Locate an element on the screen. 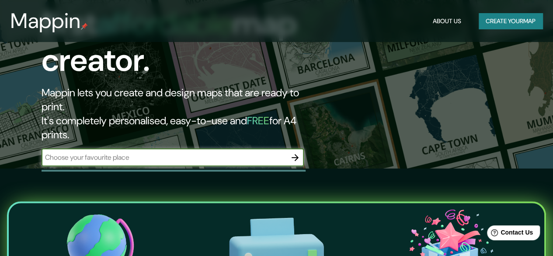 This screenshot has width=553, height=256. span: Contact Us is located at coordinates (41, 10).